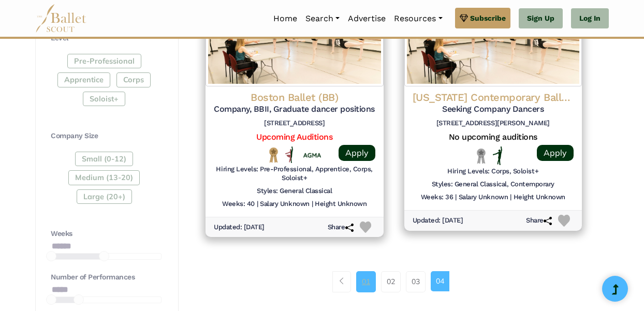 This screenshot has height=311, width=644. Describe the element at coordinates (437, 197) in the screenshot. I see `h6: Weeks: 36` at that location.